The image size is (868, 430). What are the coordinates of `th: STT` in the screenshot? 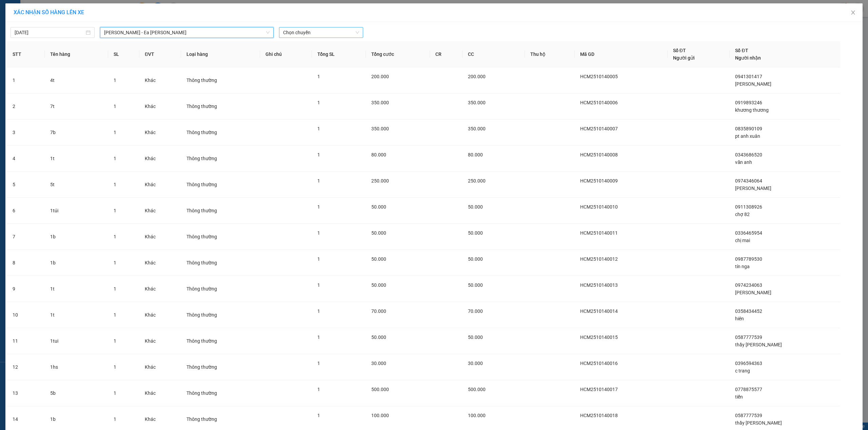 It's located at (26, 55).